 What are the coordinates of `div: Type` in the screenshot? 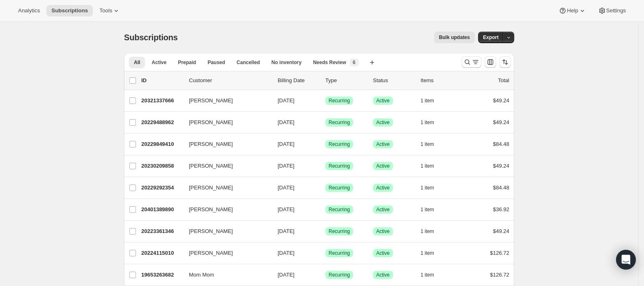 It's located at (346, 80).